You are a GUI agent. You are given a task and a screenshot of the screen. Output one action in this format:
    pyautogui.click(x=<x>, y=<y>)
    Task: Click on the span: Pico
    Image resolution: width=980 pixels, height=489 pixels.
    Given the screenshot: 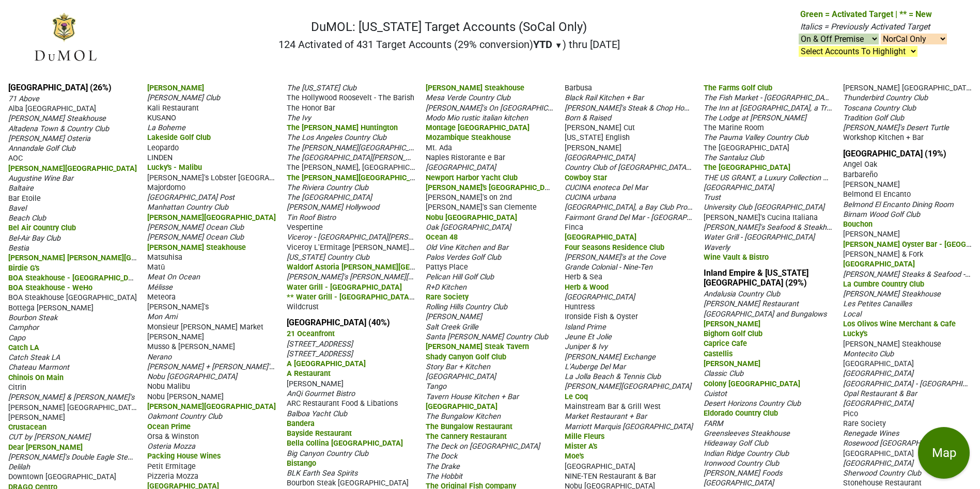 What is the action you would take?
    pyautogui.click(x=850, y=413)
    